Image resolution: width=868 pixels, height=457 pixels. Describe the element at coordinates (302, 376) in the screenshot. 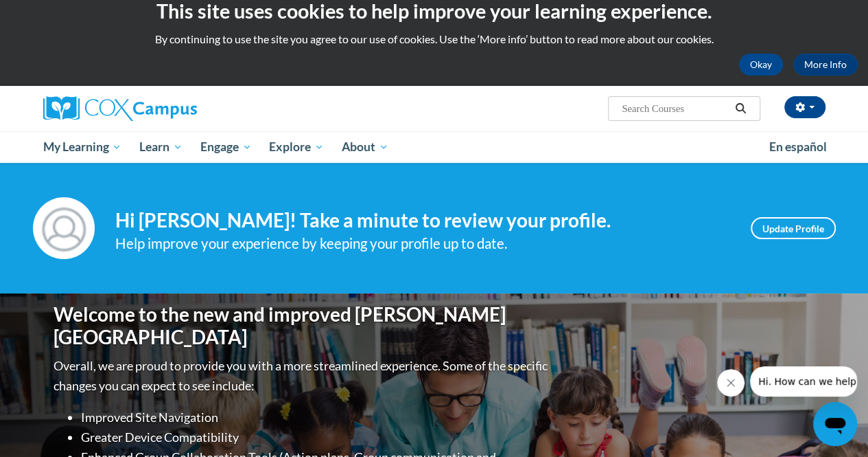

I see `p: Overall, we are proud to provide you with a more streamlined experience. Some of the specific cha...` at that location.